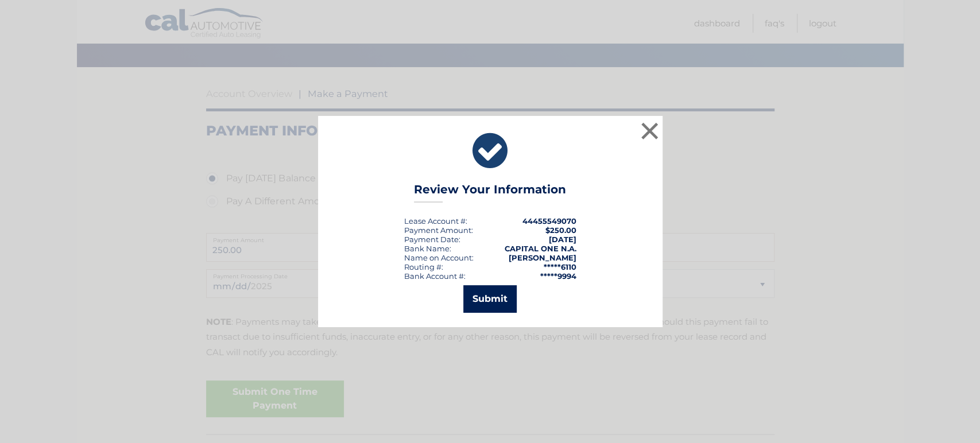 The width and height of the screenshot is (980, 443). Describe the element at coordinates (436, 221) in the screenshot. I see `div: Lease Account #:` at that location.